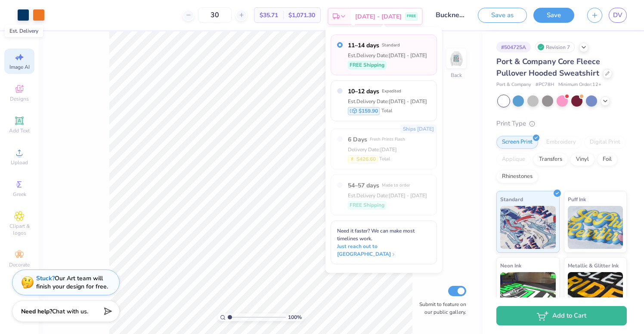 Image resolution: width=644 pixels, height=334 pixels. What do you see at coordinates (396, 186) in the screenshot?
I see `span: Made to order` at bounding box center [396, 186].